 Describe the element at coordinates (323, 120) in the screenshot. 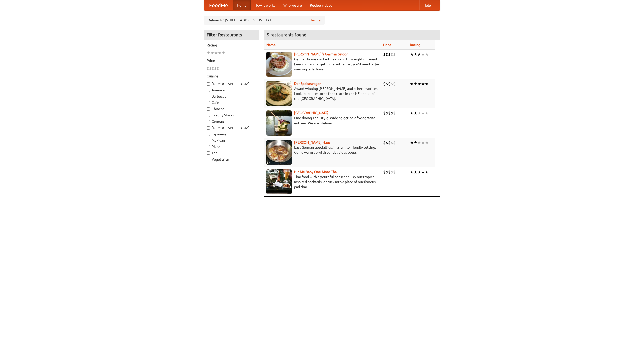

I see `p: Fine dining Thai-style. Wide selection of vegetarian entrées. We also deliver.` at that location.